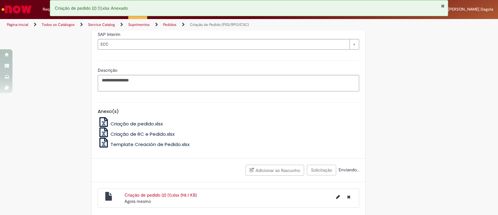  Describe the element at coordinates (224, 44) in the screenshot. I see `span: ECC` at that location.